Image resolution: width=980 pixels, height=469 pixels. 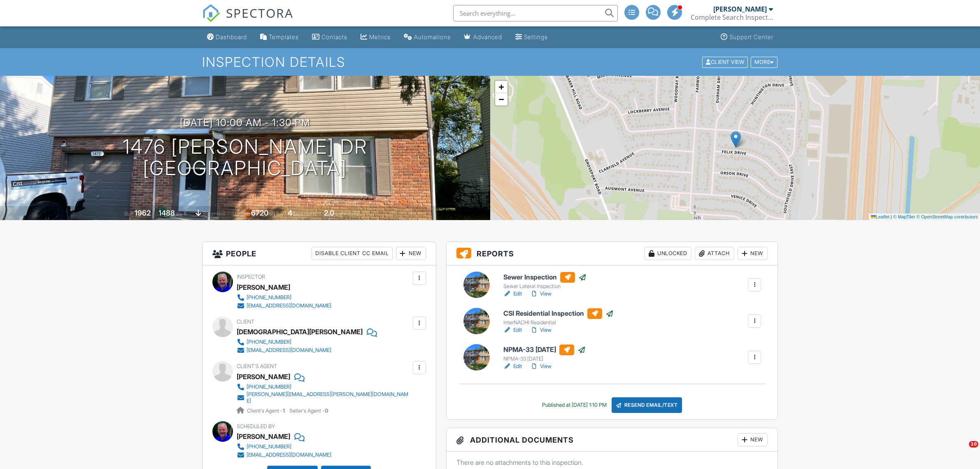 What do you see at coordinates (309, 411) in the screenshot?
I see `span: Seller's Agent -` at bounding box center [309, 411].